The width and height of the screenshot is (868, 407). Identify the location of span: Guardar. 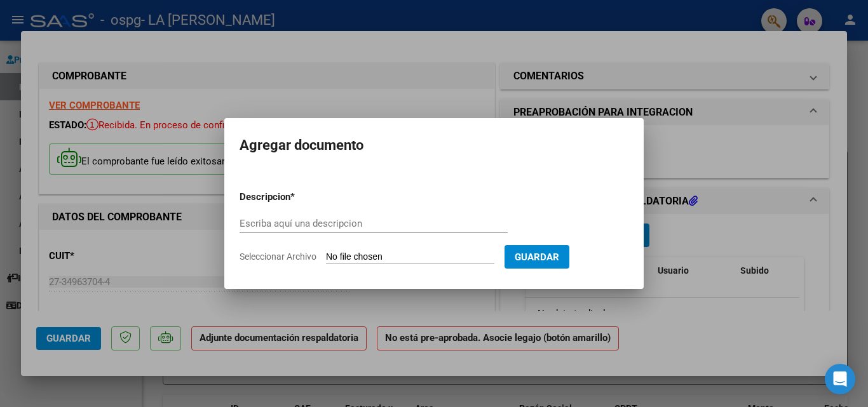
(537, 257).